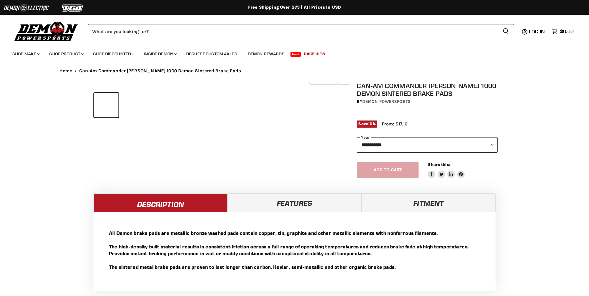 The height and width of the screenshot is (296, 589). What do you see at coordinates (446, 170) in the screenshot?
I see `aside: Share this:` at bounding box center [446, 170].